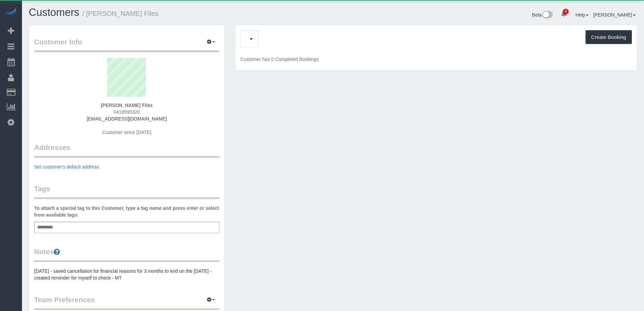 The image size is (644, 311). What do you see at coordinates (127, 191) in the screenshot?
I see `legend: Tags` at bounding box center [127, 191].